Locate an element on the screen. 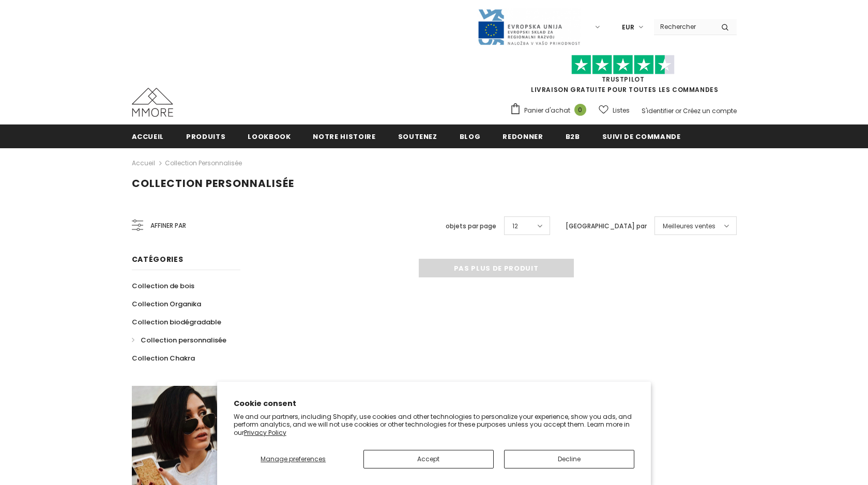 Image resolution: width=868 pixels, height=485 pixels. span: Produits is located at coordinates (206, 136).